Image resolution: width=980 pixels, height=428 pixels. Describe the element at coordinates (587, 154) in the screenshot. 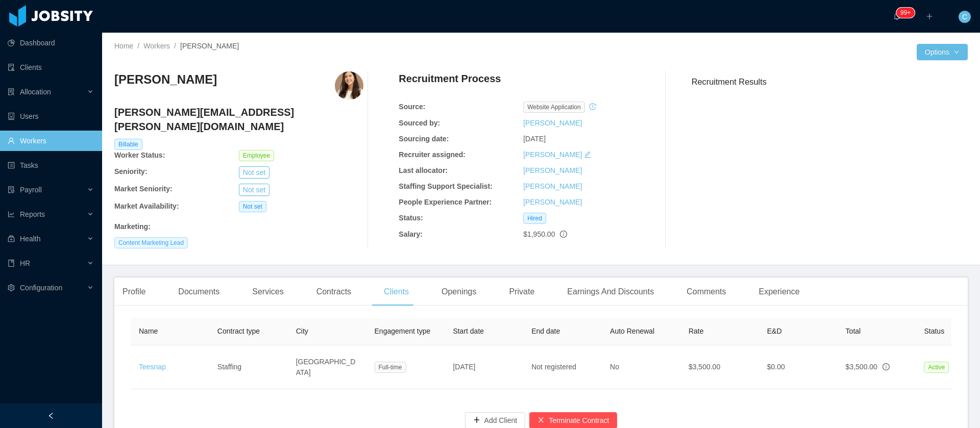

I see `i: icon: edit` at that location.